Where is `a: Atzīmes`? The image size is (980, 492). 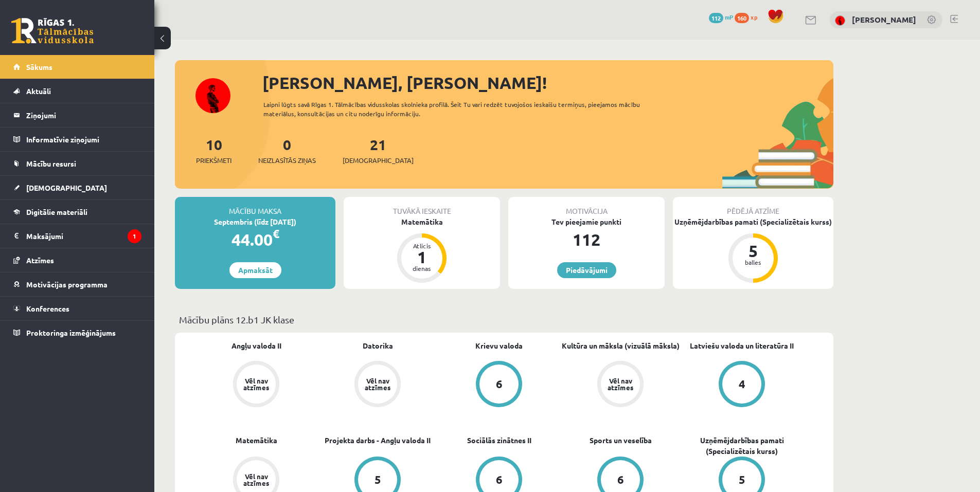 a: Atzīmes is located at coordinates (77, 260).